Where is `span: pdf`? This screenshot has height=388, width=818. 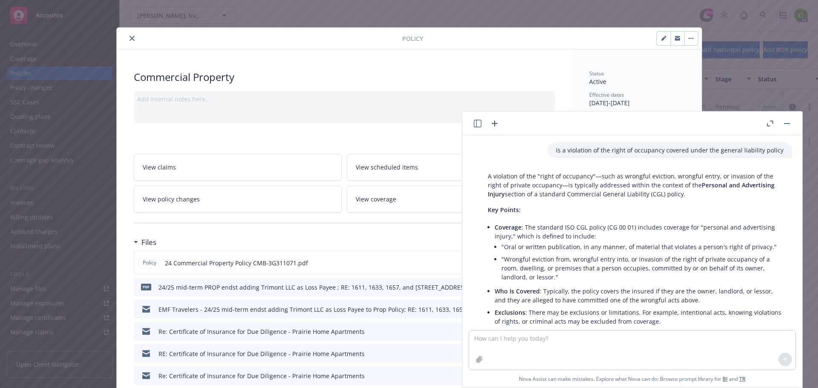
span: pdf is located at coordinates (146, 287).